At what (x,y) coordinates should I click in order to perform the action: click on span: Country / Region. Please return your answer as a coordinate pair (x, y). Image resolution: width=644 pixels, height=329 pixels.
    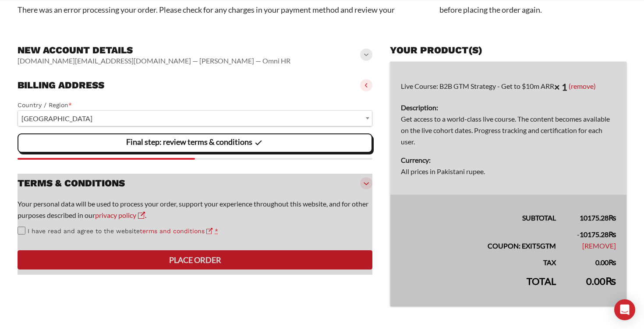
    Looking at the image, I should click on (195, 118).